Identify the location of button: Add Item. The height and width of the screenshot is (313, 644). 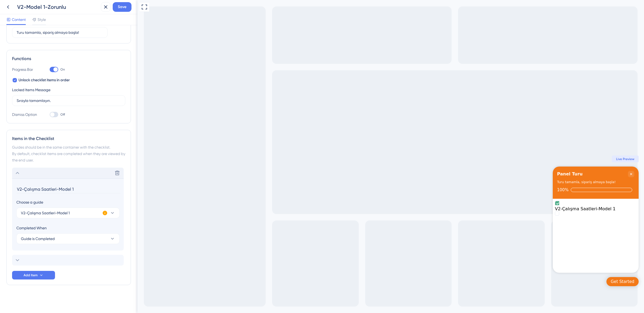
(33, 275).